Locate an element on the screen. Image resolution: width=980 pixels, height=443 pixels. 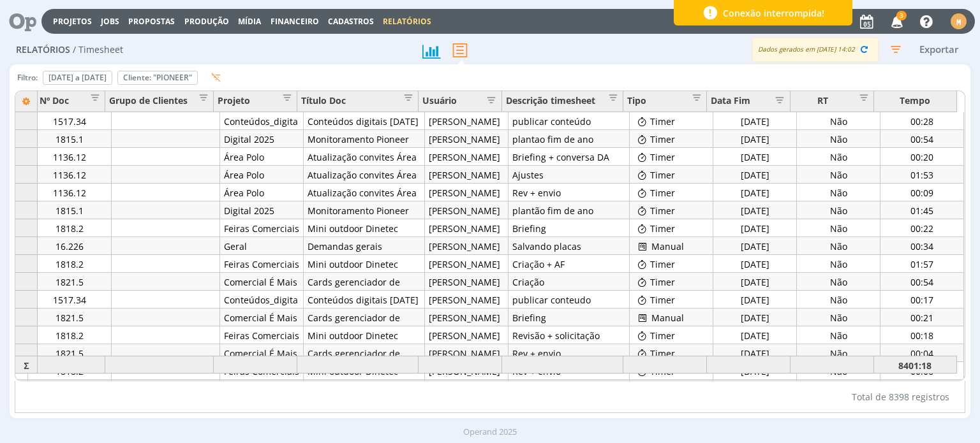
button: Editar filtro para Coluna Descrição timesheet is located at coordinates (609, 99).